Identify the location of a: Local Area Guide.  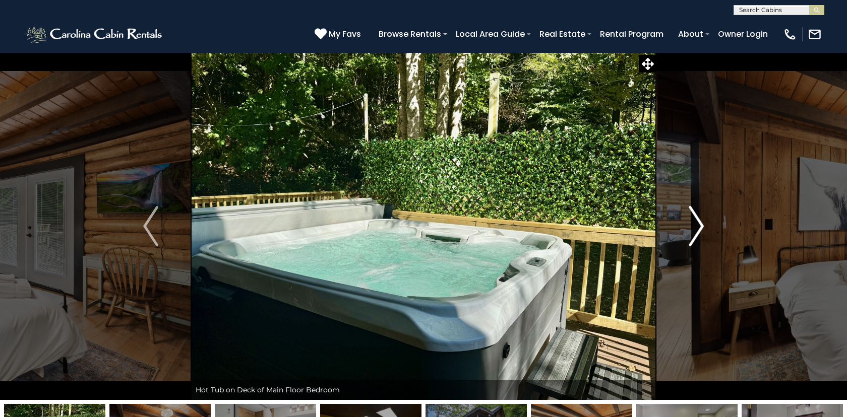
(490, 34).